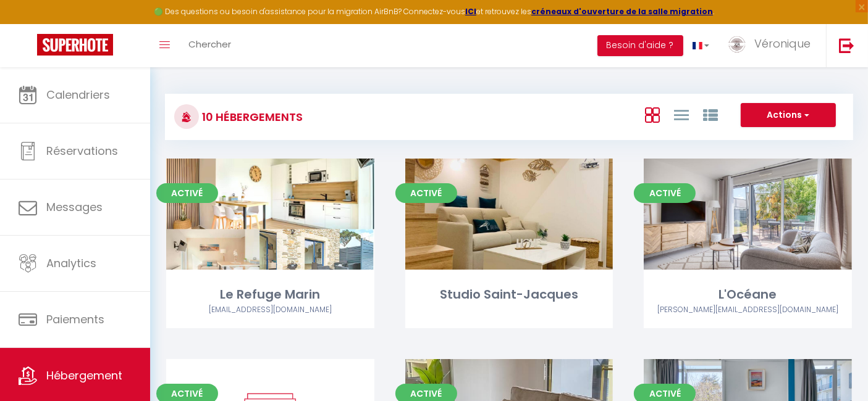 Image resolution: width=868 pixels, height=401 pixels. I want to click on img: Super Booking, so click(75, 44).